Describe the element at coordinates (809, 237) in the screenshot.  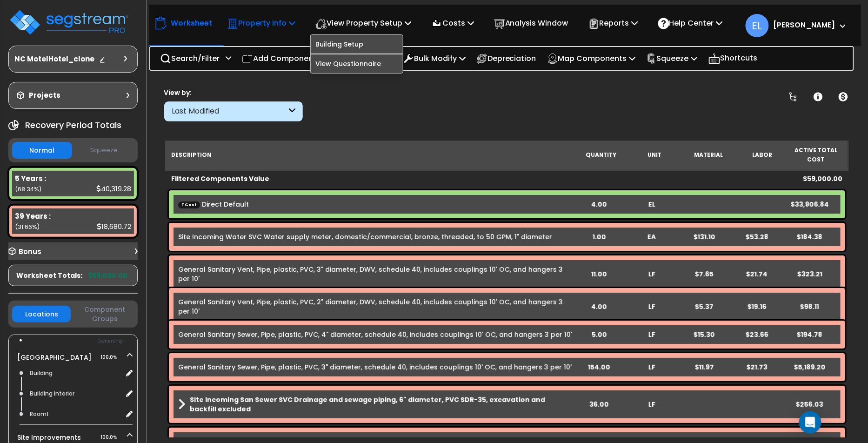
I see `div: $184.38` at that location.